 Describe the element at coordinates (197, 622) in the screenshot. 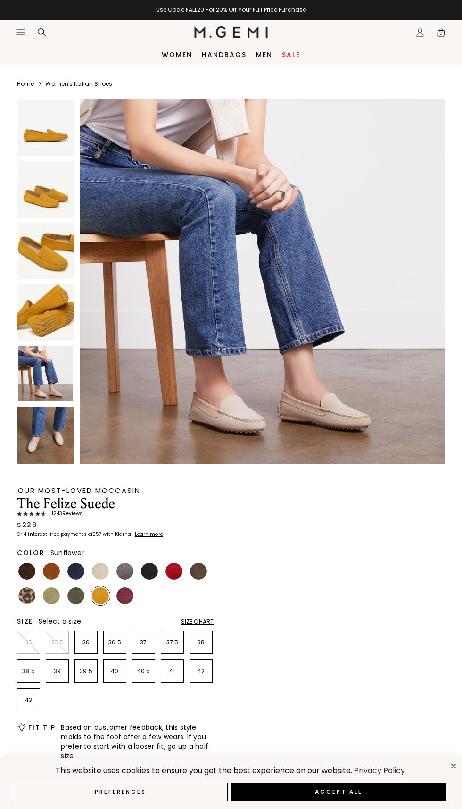

I see `div: Size Chart` at that location.